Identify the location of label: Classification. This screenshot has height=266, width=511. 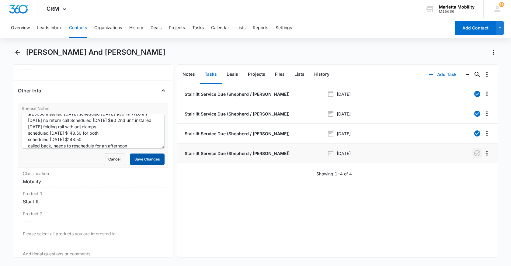
(93, 173).